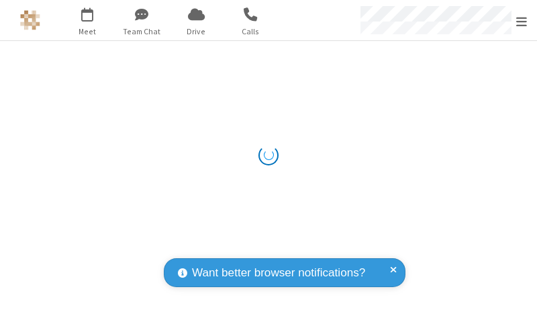  I want to click on span: Team Chat, so click(142, 32).